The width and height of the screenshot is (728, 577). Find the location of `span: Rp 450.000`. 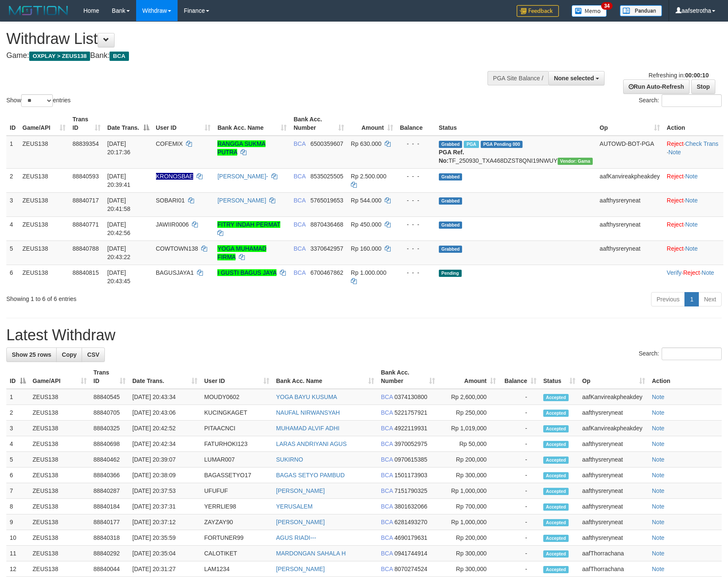

span: Rp 450.000 is located at coordinates (366, 225).